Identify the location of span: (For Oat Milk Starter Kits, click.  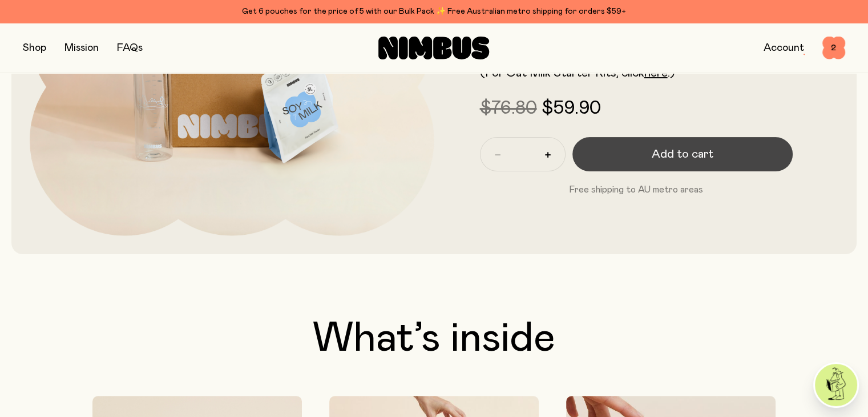
(562, 73).